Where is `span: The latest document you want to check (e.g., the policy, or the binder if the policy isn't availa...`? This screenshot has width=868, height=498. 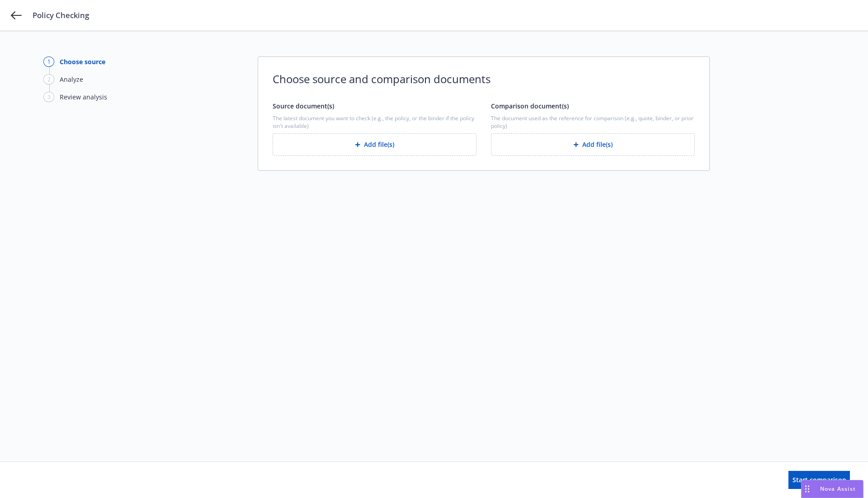
span: The latest document you want to check (e.g., the policy, or the binder if the policy isn't availa... is located at coordinates (374, 122).